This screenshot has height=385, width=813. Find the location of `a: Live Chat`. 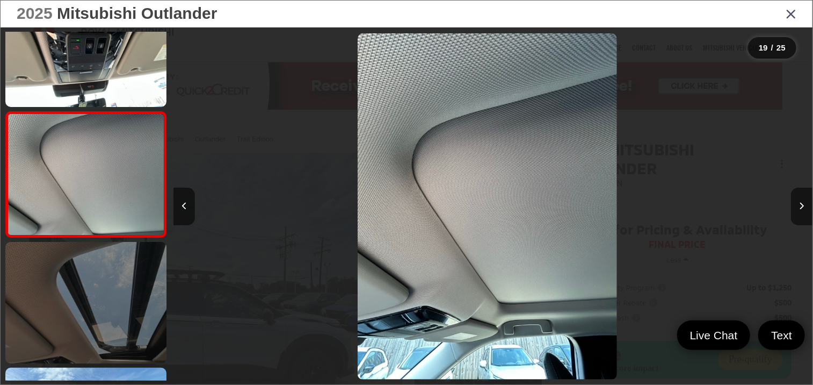

a: Live Chat is located at coordinates (714, 335).